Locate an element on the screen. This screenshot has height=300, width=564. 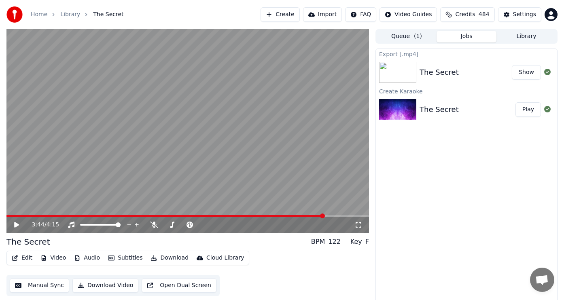
button: Show is located at coordinates (526, 72).